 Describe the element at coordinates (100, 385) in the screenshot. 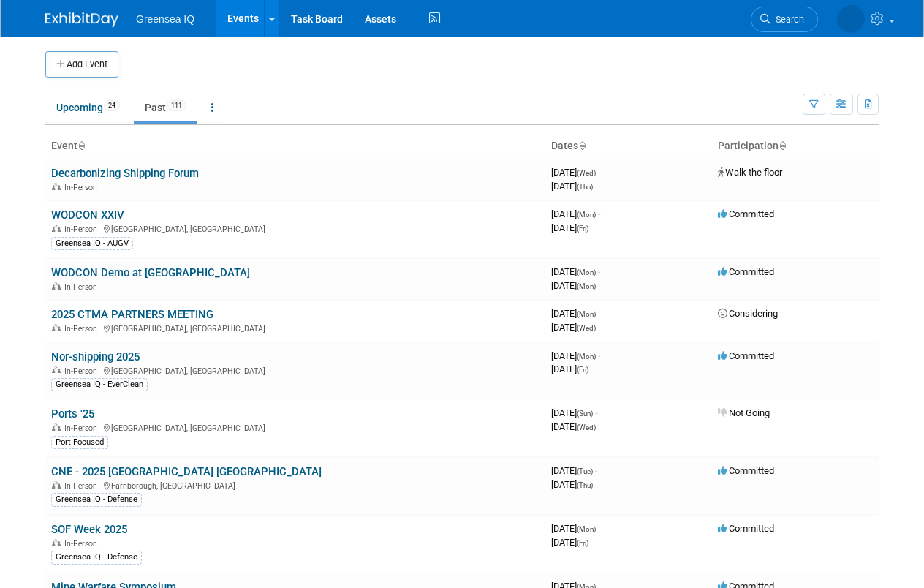

I see `div: Greensea IQ - EverClean` at that location.